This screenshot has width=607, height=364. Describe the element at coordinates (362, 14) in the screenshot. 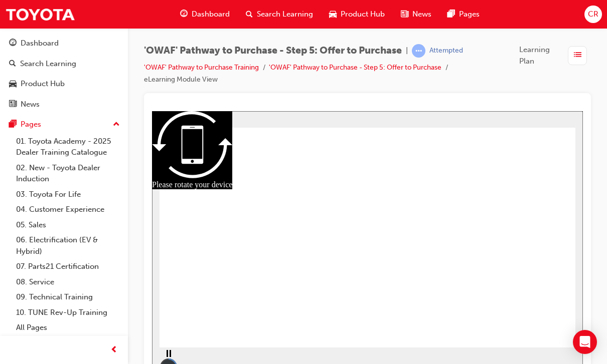

I see `span: Product Hub` at that location.